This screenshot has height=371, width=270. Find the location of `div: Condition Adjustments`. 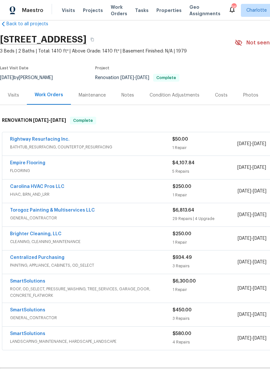

div: Condition Adjustments is located at coordinates (174, 95).